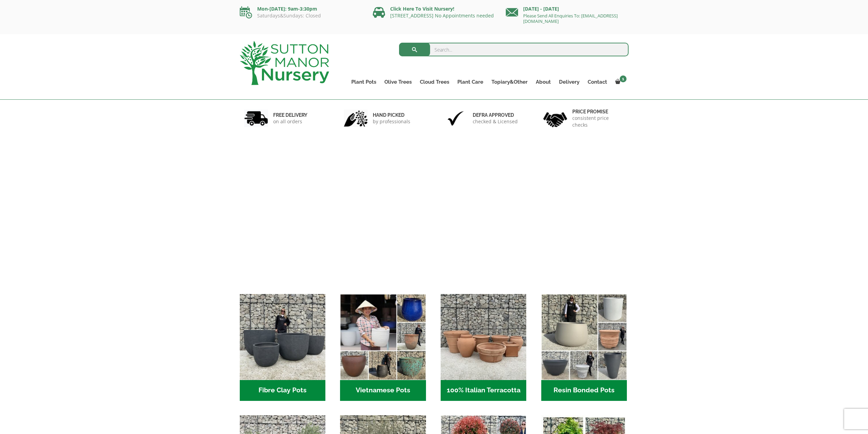  Describe the element at coordinates (290, 121) in the screenshot. I see `p: on all orders` at that location.